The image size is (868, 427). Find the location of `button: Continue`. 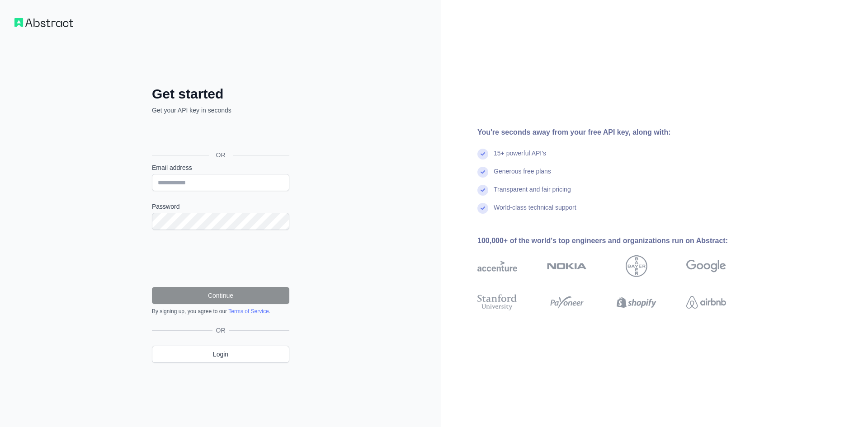

button: Continue is located at coordinates (220, 296).